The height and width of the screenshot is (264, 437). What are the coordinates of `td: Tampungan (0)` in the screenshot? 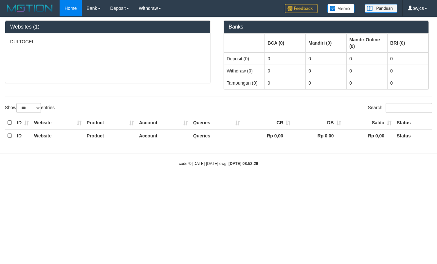 It's located at (244, 83).